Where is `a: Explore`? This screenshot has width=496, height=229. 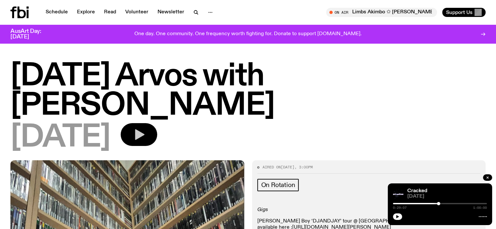
a: Explore is located at coordinates (86, 12).